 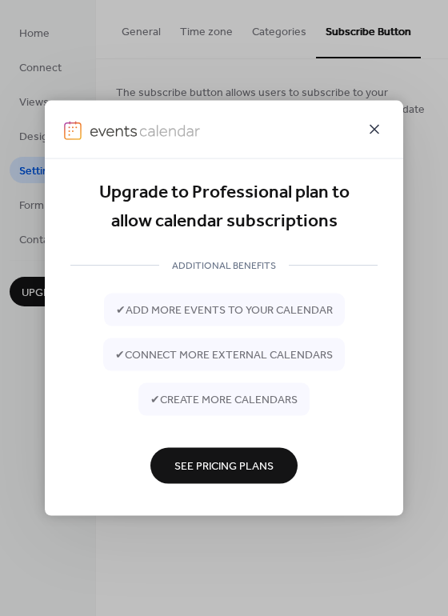 What do you see at coordinates (224, 311) in the screenshot?
I see `span: ✔ add more events to your calendar` at bounding box center [224, 311].